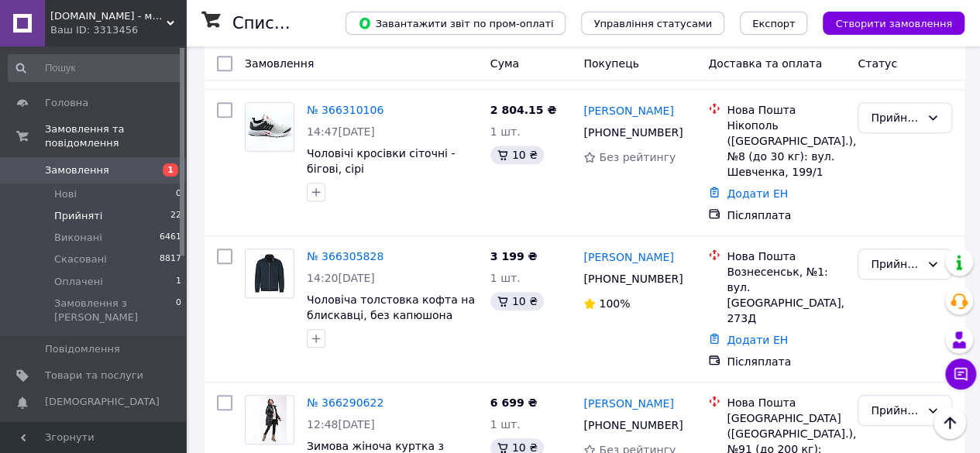  Describe the element at coordinates (390, 323) in the screenshot. I see `span: Чоловіча толстовка кофта на блискавці, без капюшона Volcano B-Led на флісі, синя 5XL` at that location.